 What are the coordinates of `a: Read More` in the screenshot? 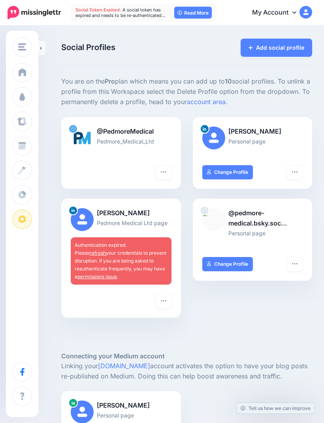 It's located at (193, 13).